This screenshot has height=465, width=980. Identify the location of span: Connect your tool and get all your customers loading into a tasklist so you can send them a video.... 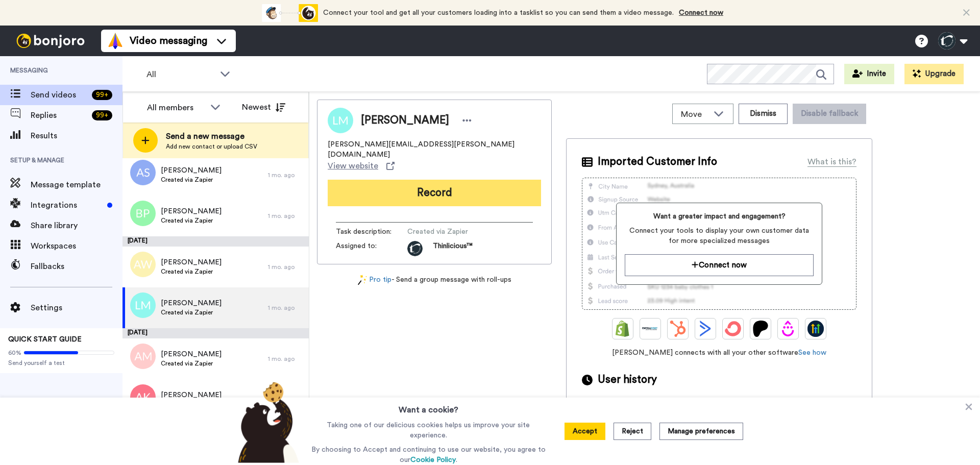
(498, 13).